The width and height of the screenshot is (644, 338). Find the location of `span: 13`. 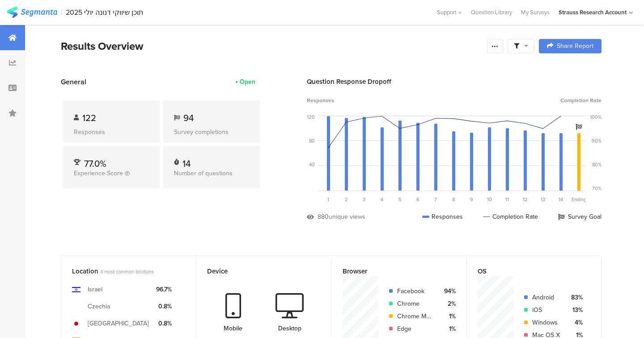

span: 13 is located at coordinates (543, 199).